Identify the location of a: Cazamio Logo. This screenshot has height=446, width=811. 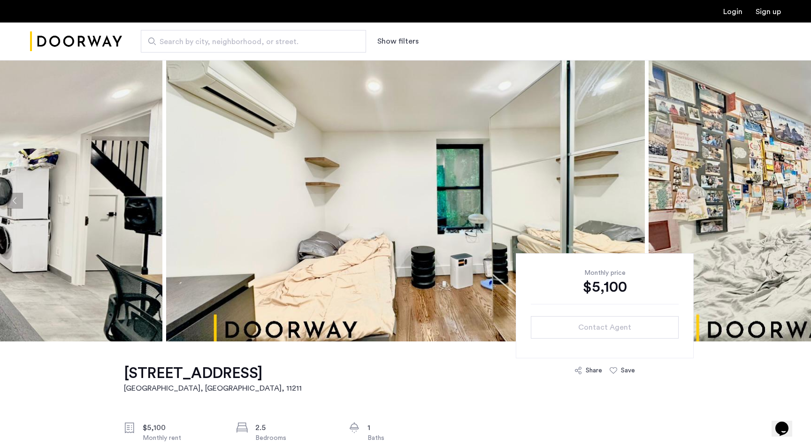
(76, 41).